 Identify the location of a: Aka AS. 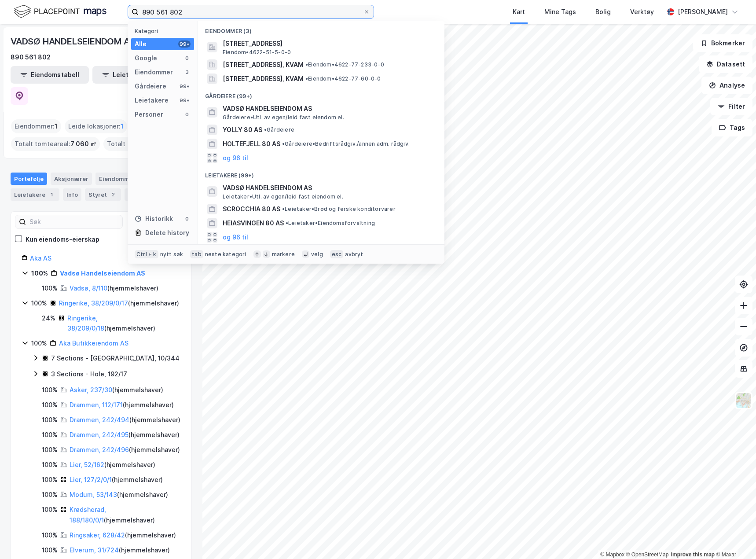
(41, 258).